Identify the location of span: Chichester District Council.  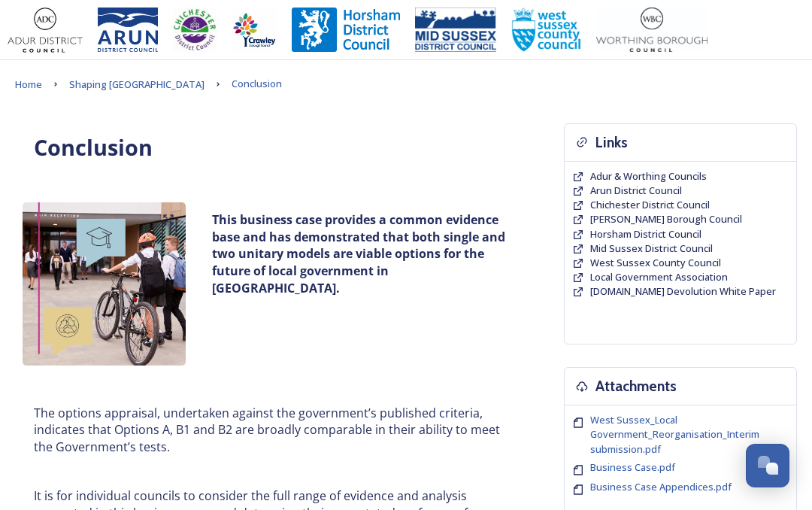
(649, 204).